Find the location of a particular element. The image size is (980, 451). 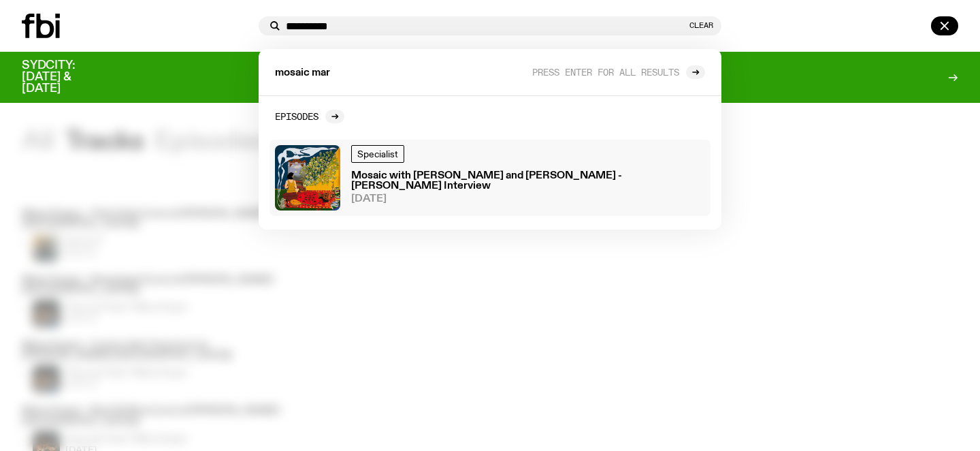

span: Press enter for all results is located at coordinates (606, 71).